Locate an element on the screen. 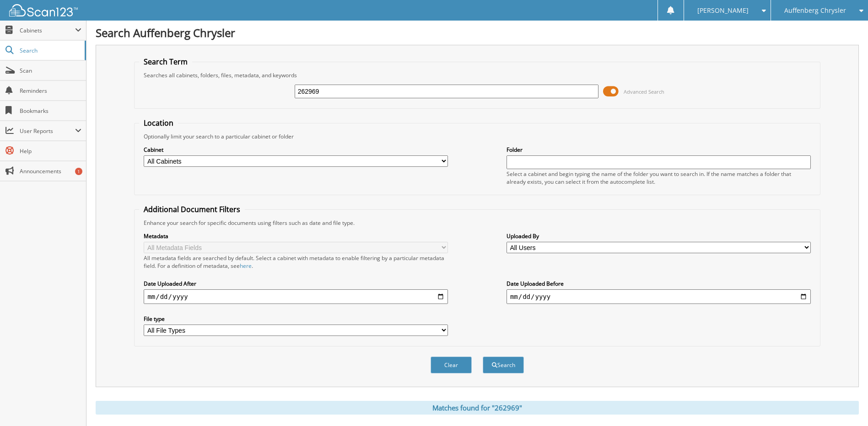 This screenshot has width=868, height=426. label: Uploaded By is located at coordinates (658, 236).